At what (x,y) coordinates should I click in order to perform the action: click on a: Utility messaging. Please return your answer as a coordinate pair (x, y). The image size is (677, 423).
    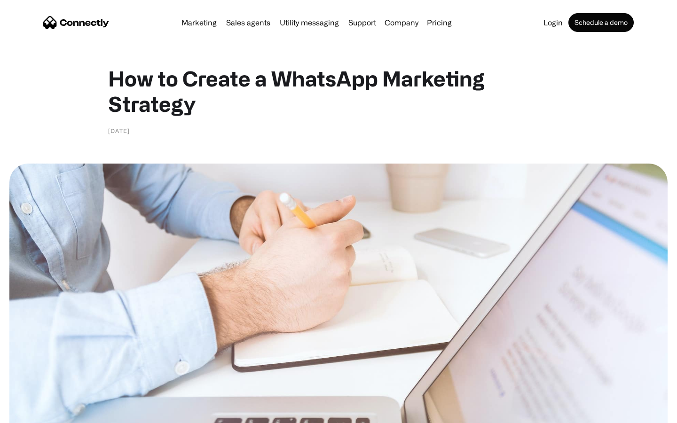
    Looking at the image, I should click on (309, 23).